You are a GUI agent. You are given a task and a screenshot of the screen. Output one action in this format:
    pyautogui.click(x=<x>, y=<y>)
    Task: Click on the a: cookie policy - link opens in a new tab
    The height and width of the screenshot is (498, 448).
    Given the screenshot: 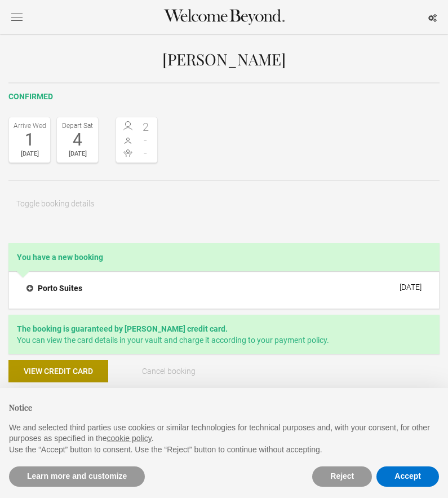 What is the action you would take?
    pyautogui.click(x=129, y=438)
    